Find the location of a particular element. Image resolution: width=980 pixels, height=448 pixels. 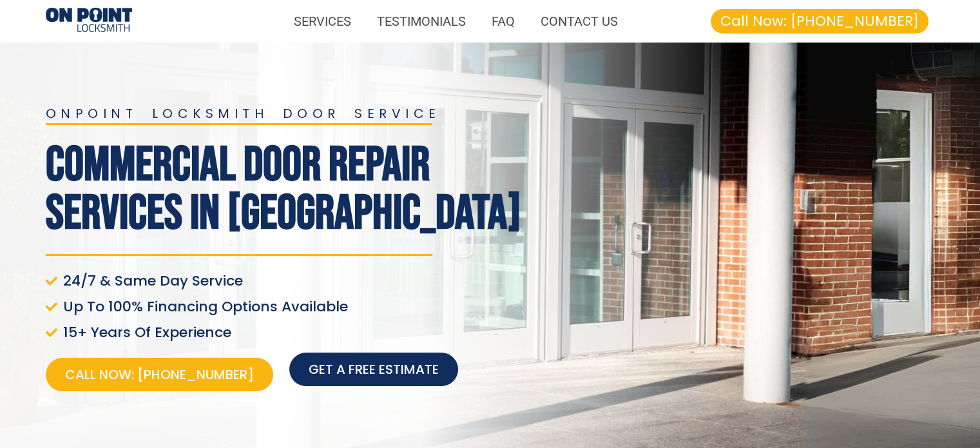

span: Up To 100% Financing Options Available is located at coordinates (204, 306).